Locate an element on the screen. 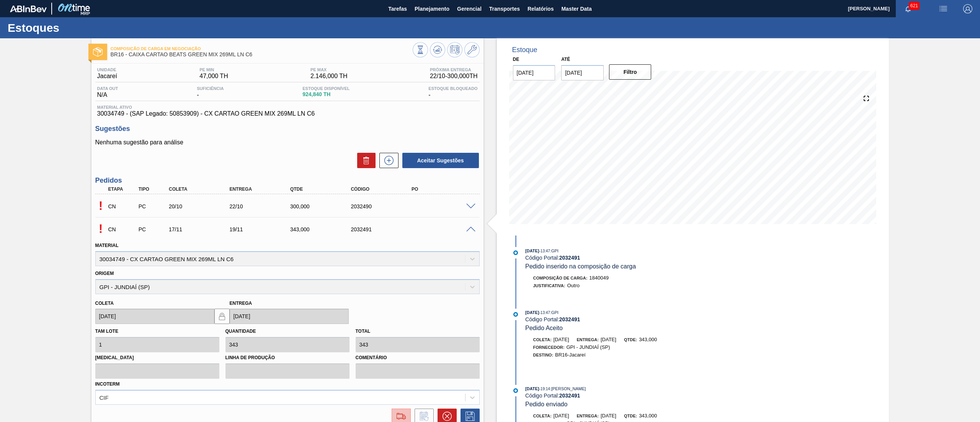 The image size is (980, 422). p: Pendente de aceite is located at coordinates (101, 228).